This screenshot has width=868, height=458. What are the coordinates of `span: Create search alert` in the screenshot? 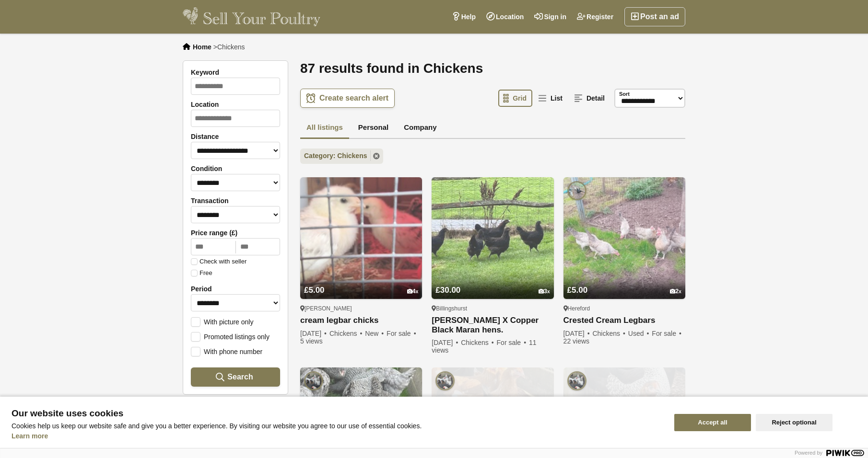 It's located at (354, 98).